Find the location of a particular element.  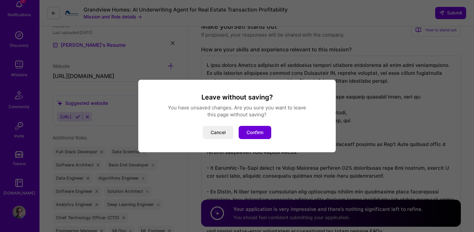

div: You have unsaved changes. Are you sure you want to leave is located at coordinates (237, 107).